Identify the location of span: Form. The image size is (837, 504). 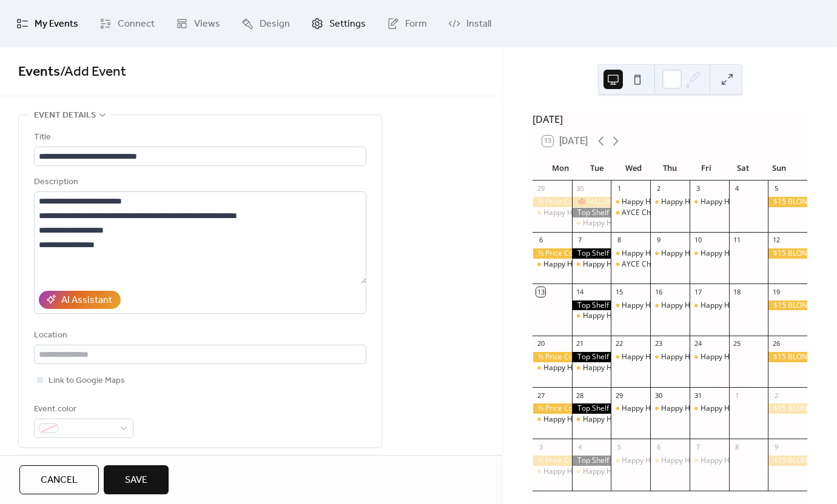
(416, 24).